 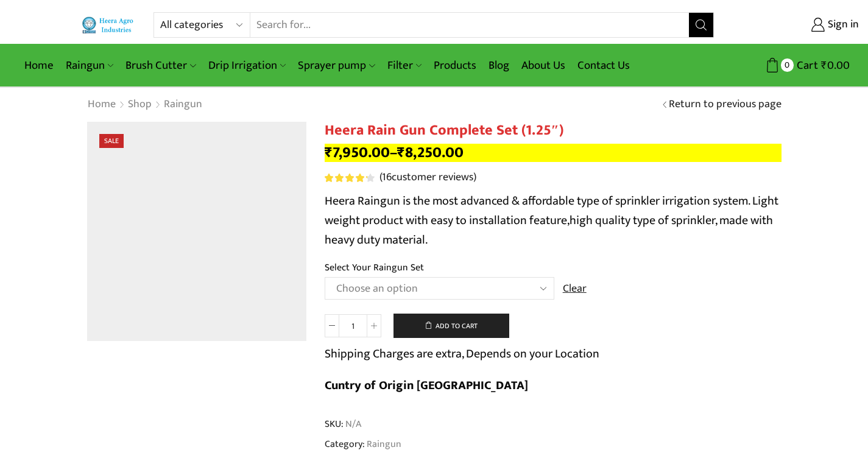 What do you see at coordinates (725, 105) in the screenshot?
I see `a: Return to previous page` at bounding box center [725, 105].